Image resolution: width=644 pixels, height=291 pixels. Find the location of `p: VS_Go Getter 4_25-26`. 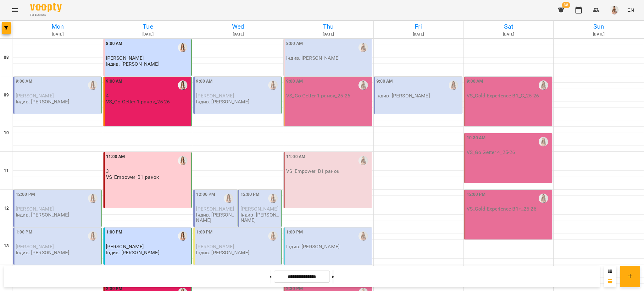

p: VS_Go Getter 4_25-26 is located at coordinates (491, 152).